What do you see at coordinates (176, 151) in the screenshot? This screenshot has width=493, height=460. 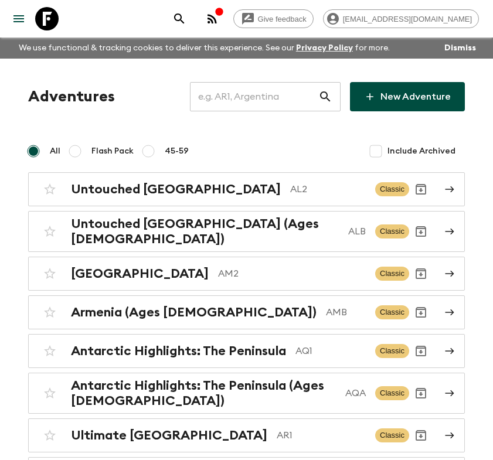 I see `span: 45-59` at bounding box center [176, 151].